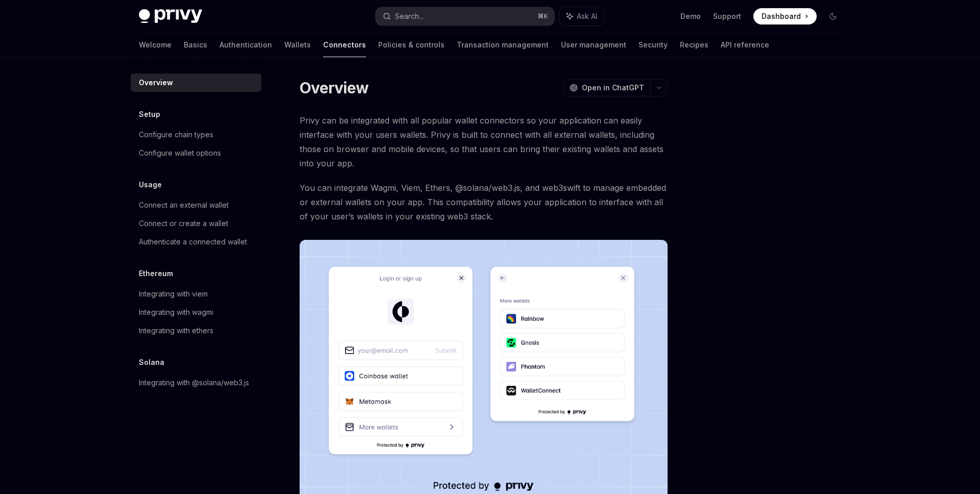 Image resolution: width=980 pixels, height=494 pixels. Describe the element at coordinates (196, 331) in the screenshot. I see `a: Integrating with ethers` at that location.